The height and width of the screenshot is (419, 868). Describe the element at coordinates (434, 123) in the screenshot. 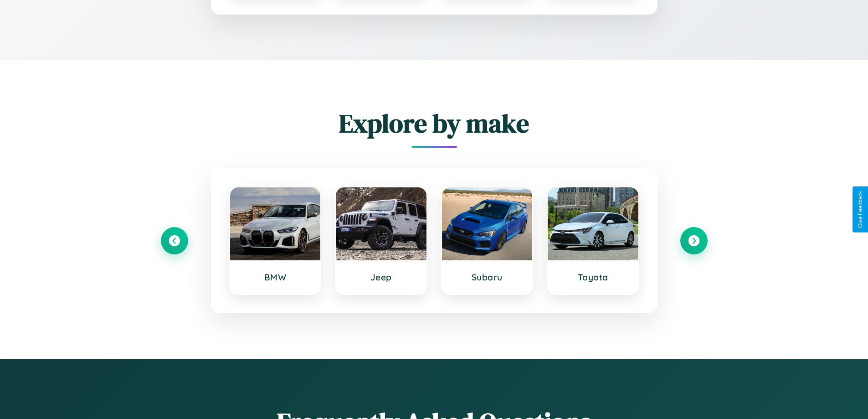

I see `h2: Explore by make` at that location.